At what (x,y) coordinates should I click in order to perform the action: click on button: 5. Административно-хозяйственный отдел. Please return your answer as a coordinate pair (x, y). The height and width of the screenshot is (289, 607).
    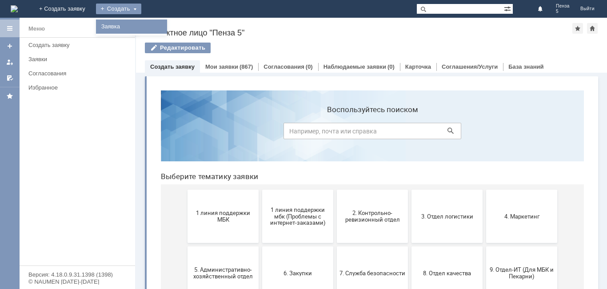
    Looking at the image, I should click on (69, 190).